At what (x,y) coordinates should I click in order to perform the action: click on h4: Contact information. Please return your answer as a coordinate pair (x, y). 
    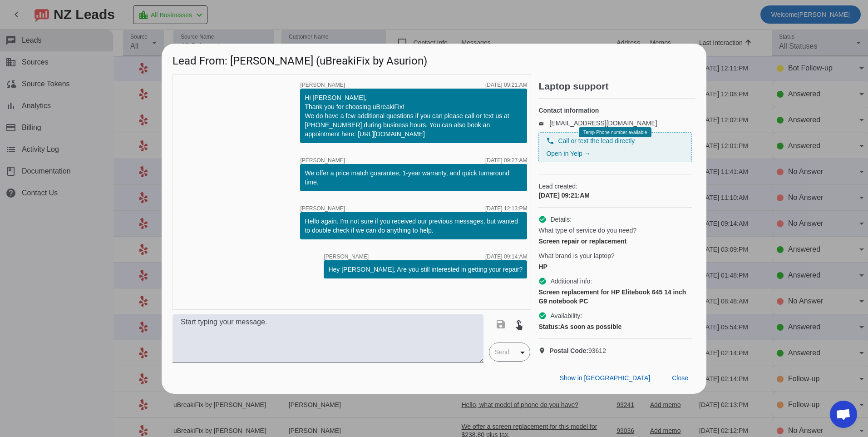
    Looking at the image, I should click on (615, 110).